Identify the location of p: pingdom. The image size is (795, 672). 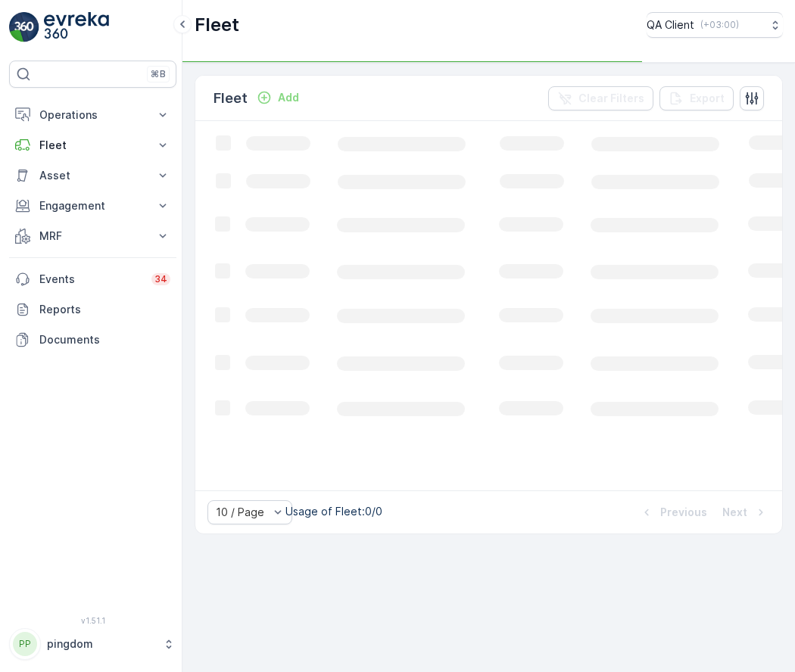
(101, 644).